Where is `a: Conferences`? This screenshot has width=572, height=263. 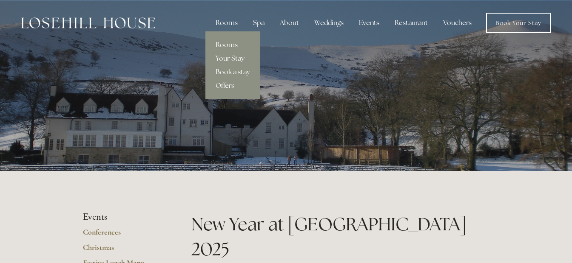
a: Conferences is located at coordinates (123, 235).